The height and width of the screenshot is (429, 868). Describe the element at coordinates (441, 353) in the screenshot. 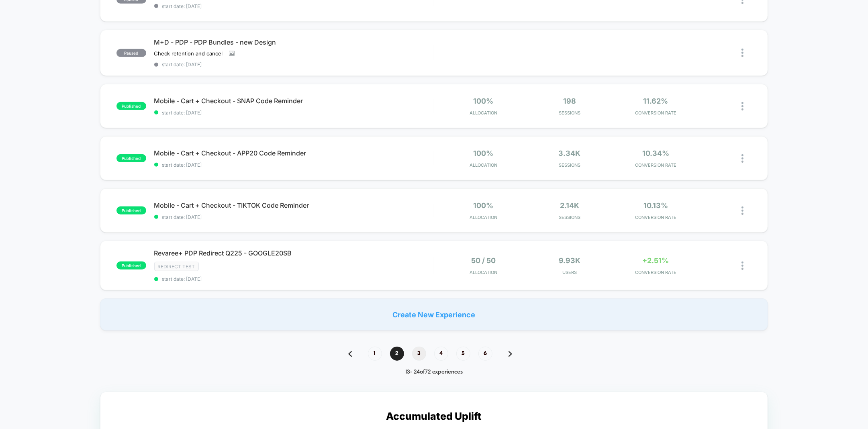

I see `span: 4` at that location.